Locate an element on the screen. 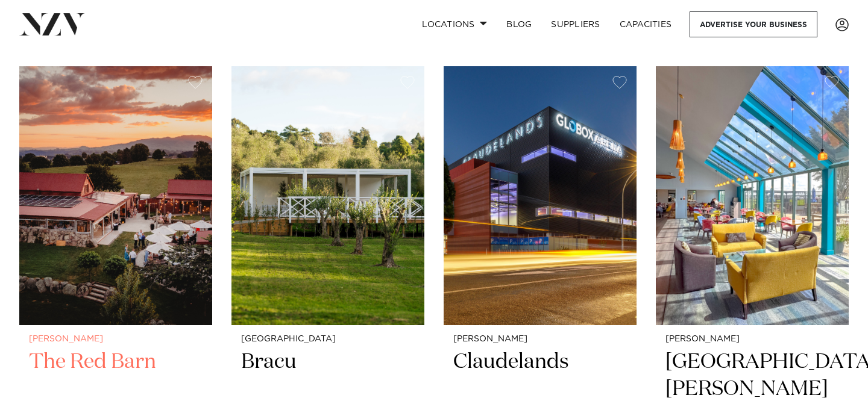 The height and width of the screenshot is (407, 868). a: Capacities is located at coordinates (646, 24).